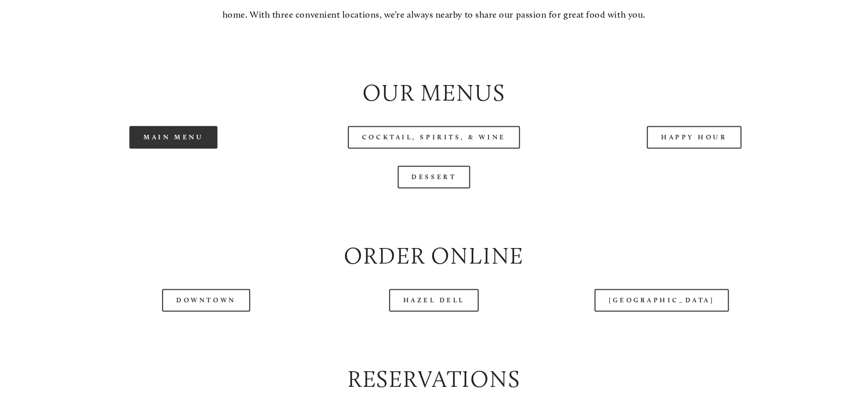  Describe the element at coordinates (206, 300) in the screenshot. I see `a: Downtown` at that location.